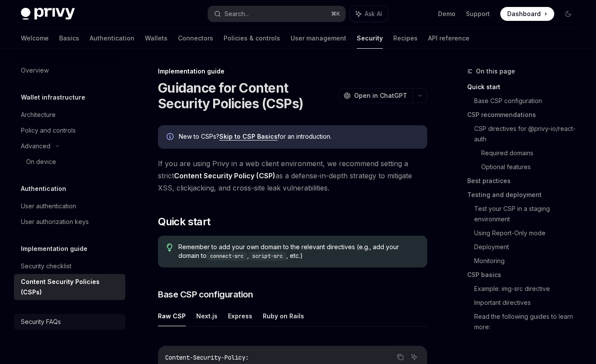 This screenshot has height=364, width=596. I want to click on span: Open in ChatGPT, so click(381, 96).